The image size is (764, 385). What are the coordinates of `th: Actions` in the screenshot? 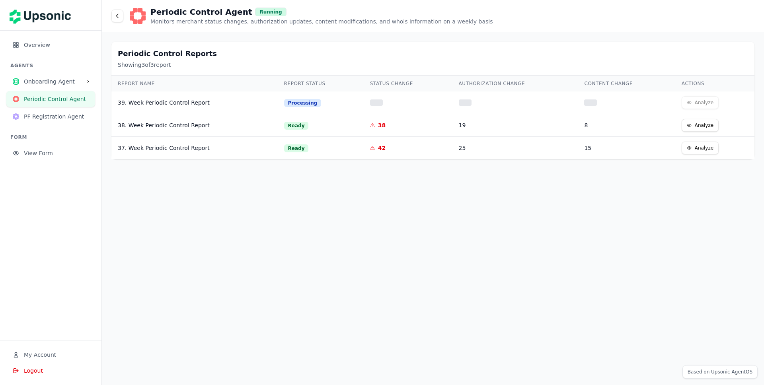 It's located at (715, 84).